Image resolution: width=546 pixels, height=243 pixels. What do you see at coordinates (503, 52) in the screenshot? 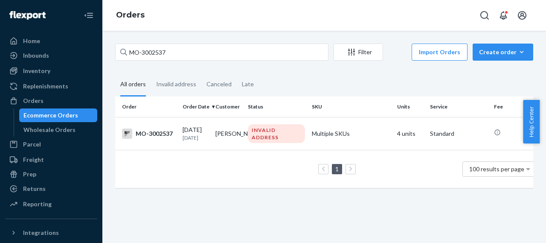
I see `button: Create order` at bounding box center [503, 52].